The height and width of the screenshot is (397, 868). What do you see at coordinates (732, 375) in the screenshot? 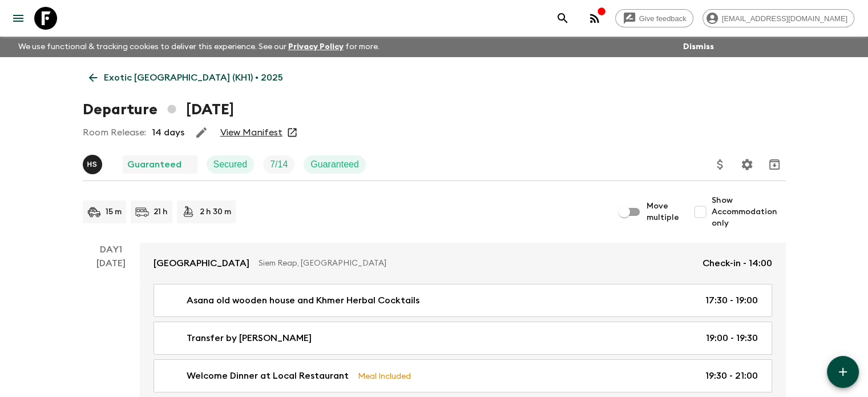
I see `p: 19:30 - 21:00` at bounding box center [732, 375].